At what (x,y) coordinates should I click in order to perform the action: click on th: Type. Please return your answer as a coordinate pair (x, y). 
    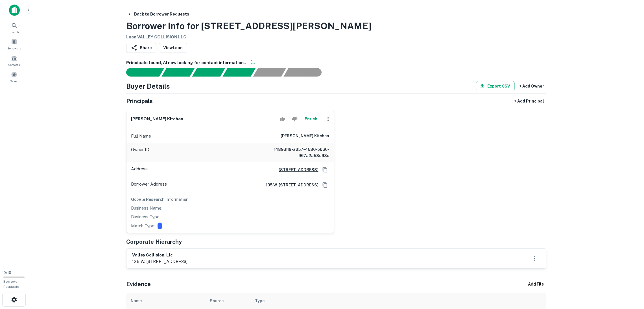
    Looking at the image, I should click on (375, 301).